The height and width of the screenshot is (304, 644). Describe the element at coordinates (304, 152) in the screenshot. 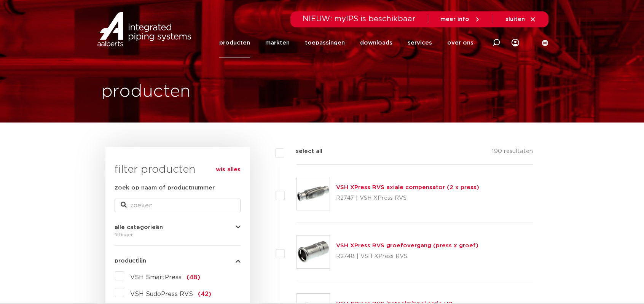

I see `label: select all` at that location.